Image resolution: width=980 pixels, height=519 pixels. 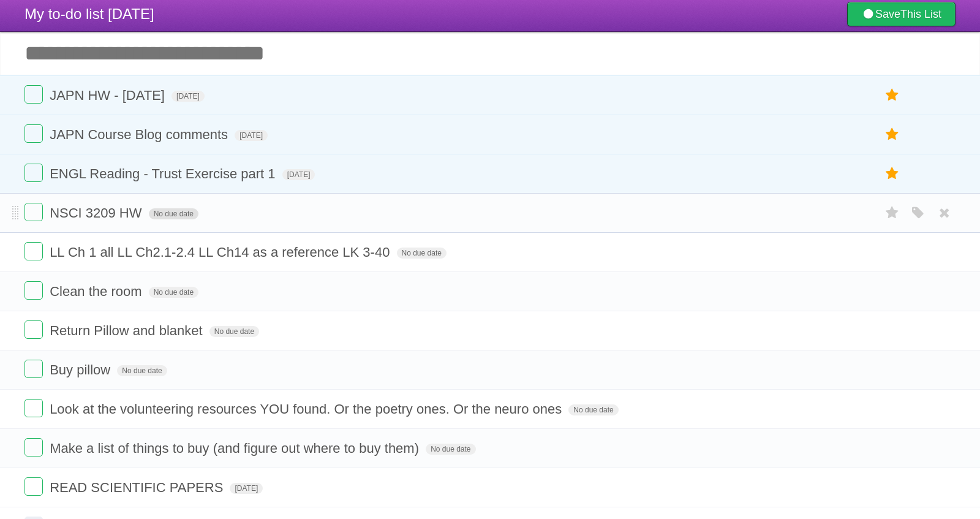 I want to click on span: ENGL Reading - Trust Exercise part 1, so click(x=164, y=173).